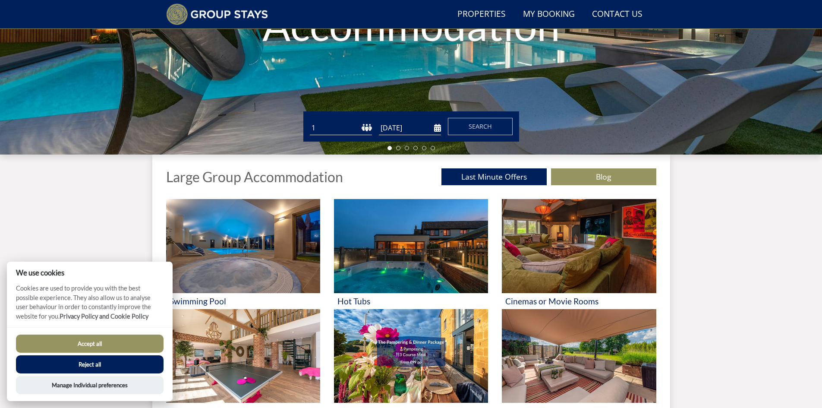  Describe the element at coordinates (482, 14) in the screenshot. I see `a: Properties` at that location.